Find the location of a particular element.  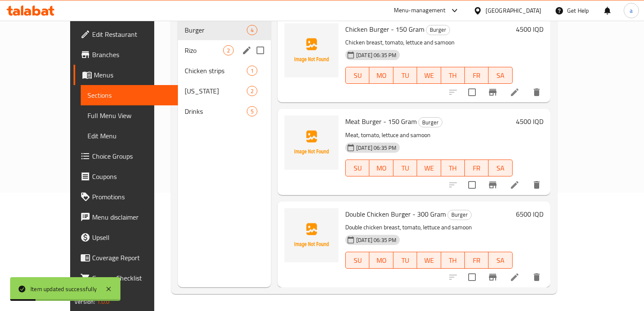

button: edit is located at coordinates (247, 50).